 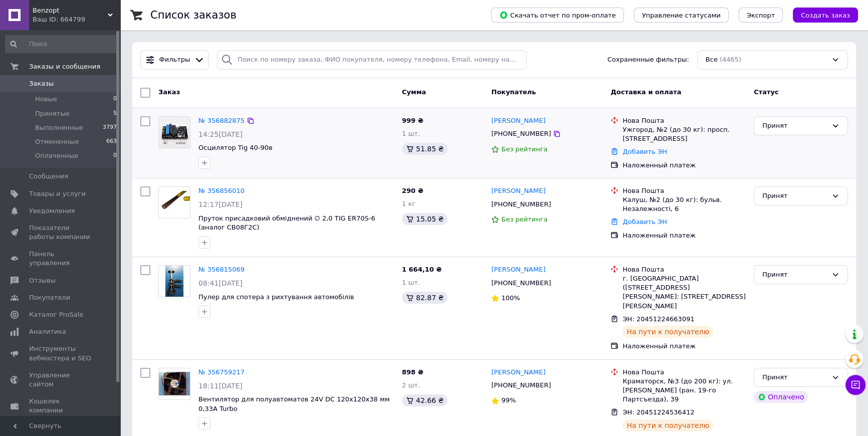 What do you see at coordinates (422, 269) in the screenshot?
I see `span: 1 664,10 ₴` at bounding box center [422, 269].